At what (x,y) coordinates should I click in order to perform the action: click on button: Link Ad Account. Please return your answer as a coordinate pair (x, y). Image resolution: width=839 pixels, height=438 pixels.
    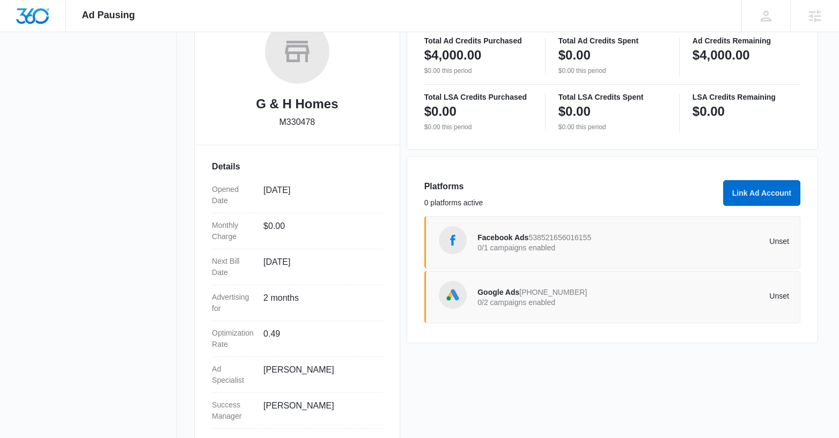
    Looking at the image, I should click on (762, 193).